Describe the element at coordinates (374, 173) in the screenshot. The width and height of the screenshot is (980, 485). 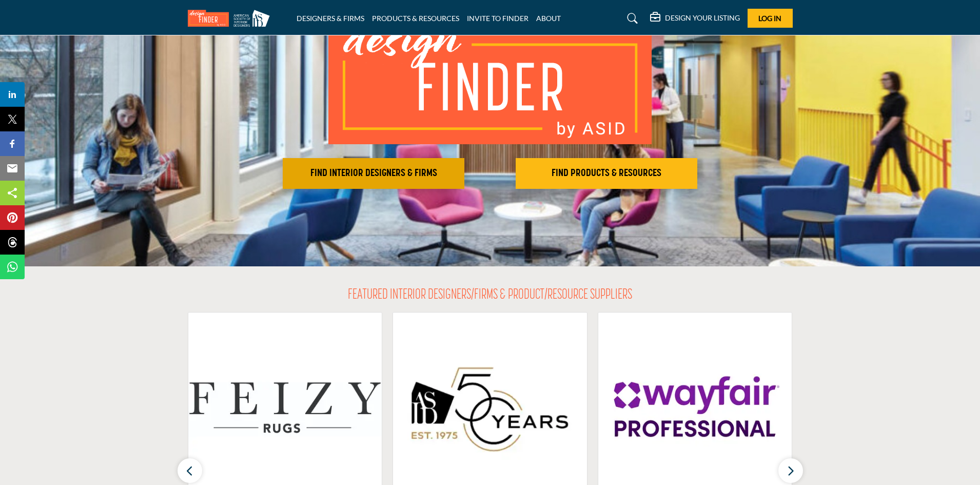
I see `h2: FIND INTERIOR DESIGNERS & FIRMS` at that location.